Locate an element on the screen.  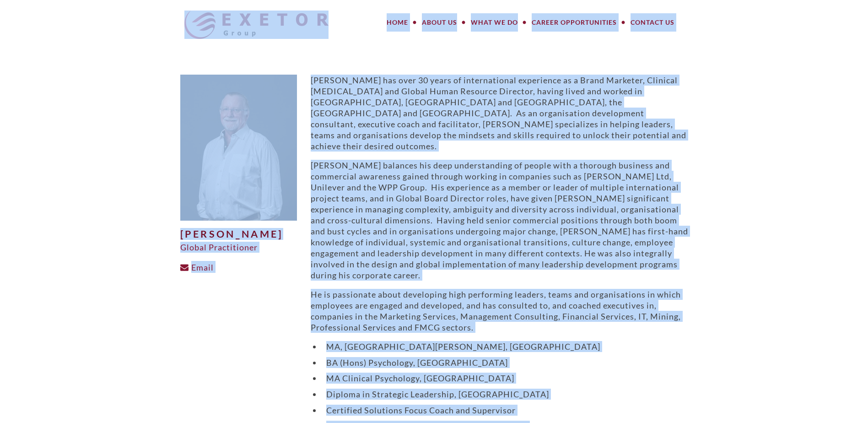
a: About Us is located at coordinates (439, 22).